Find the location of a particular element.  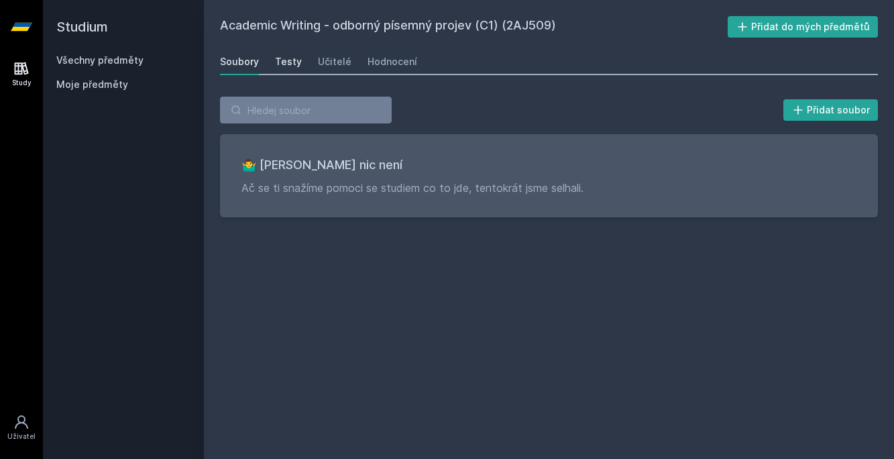

span: Moje předměty is located at coordinates (92, 84).